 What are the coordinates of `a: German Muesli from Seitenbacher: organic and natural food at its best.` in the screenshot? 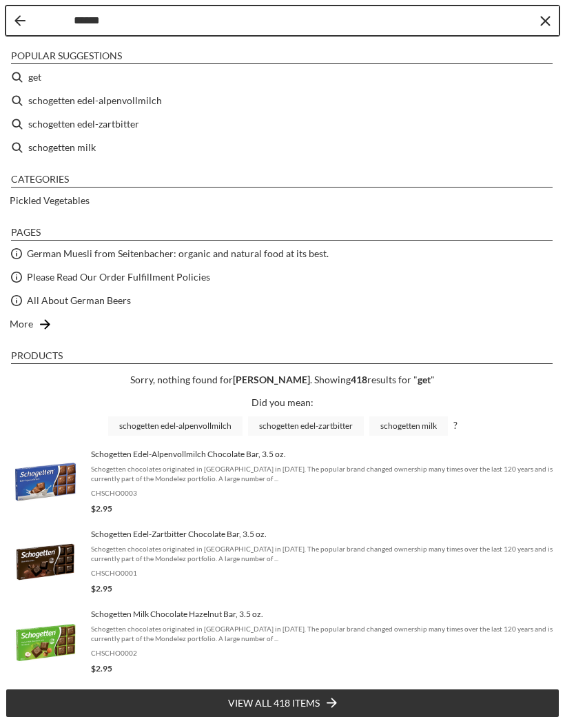 It's located at (178, 253).